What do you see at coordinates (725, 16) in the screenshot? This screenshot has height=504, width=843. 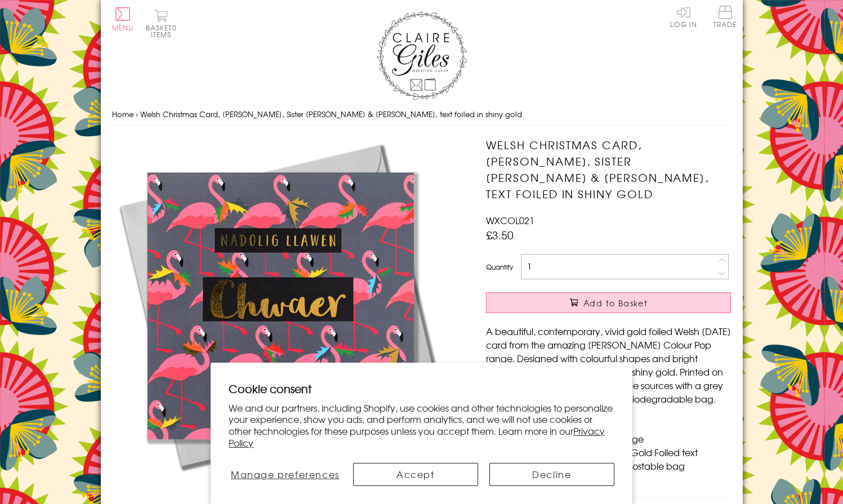 I see `span: Trade` at bounding box center [725, 16].